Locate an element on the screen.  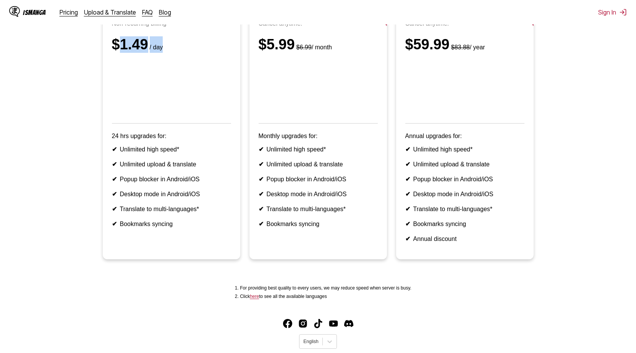
div: IsManga is located at coordinates (34, 12).